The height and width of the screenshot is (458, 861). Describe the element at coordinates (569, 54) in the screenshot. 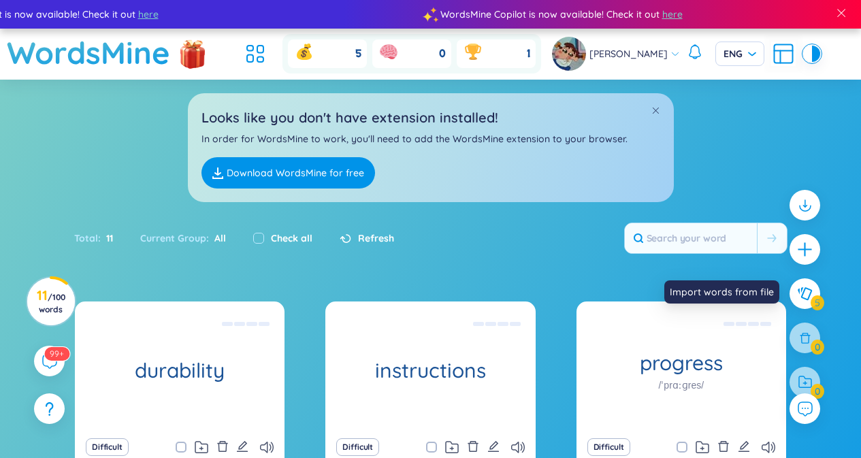

I see `img: avatar` at that location.